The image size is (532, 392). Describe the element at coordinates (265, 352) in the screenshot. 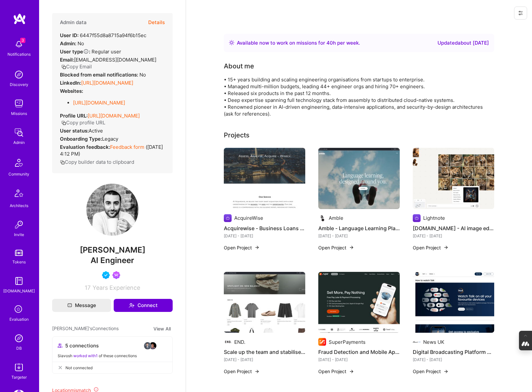

I see `h4: Scale up the team and stabilise the platform` at that location.